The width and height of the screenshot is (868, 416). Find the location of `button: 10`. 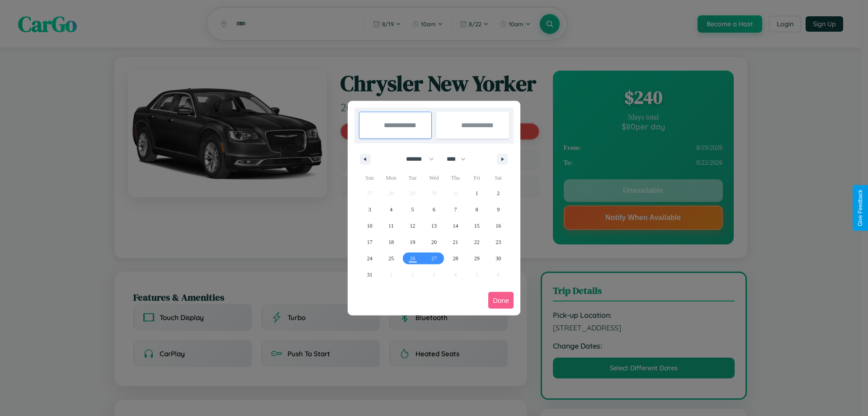

button: 10 is located at coordinates (369, 225).